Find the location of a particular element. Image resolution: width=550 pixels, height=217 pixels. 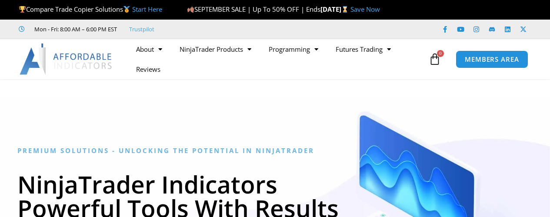

nav: Menu is located at coordinates (277, 59).